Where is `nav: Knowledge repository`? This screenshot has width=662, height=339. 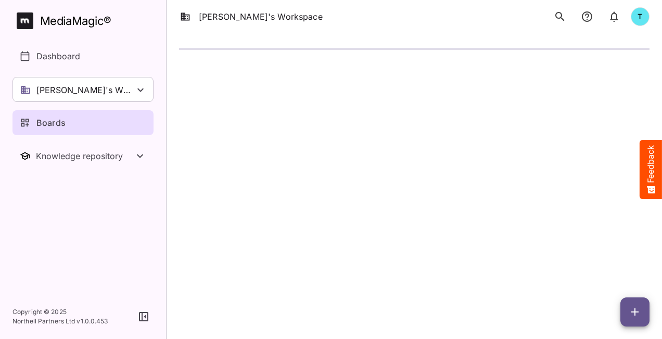 nav: Knowledge repository is located at coordinates (83, 156).